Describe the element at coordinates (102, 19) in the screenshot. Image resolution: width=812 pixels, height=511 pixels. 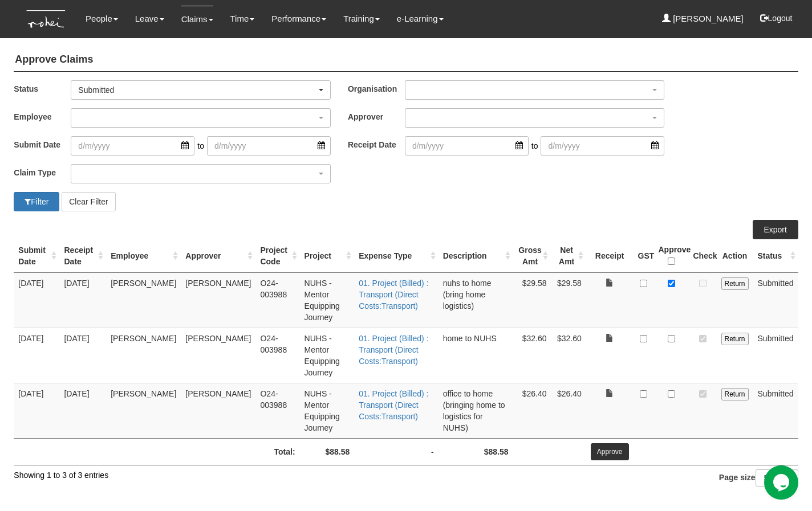
I see `a: People` at that location.